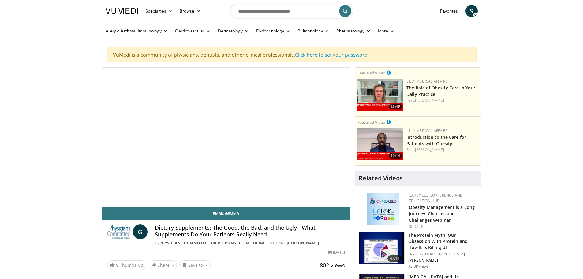 Image resolution: width=583 pixels, height=279 pixels. Describe the element at coordinates (395, 258) in the screenshot. I see `span: 47:11` at that location.